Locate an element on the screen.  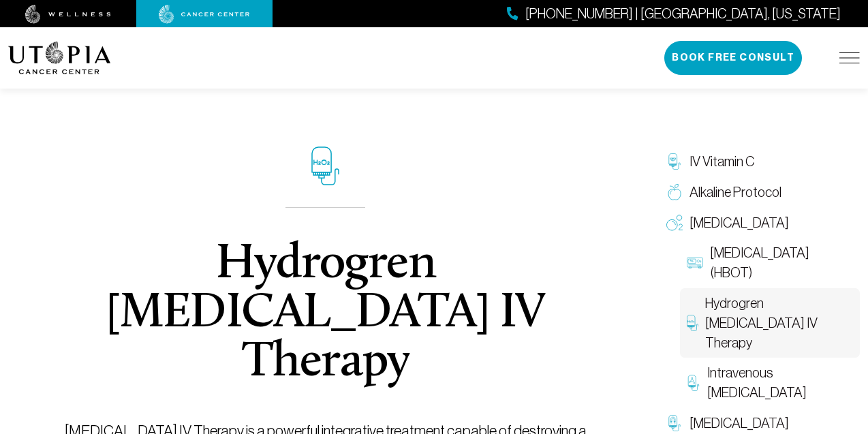
img: cancer center is located at coordinates (204, 14).